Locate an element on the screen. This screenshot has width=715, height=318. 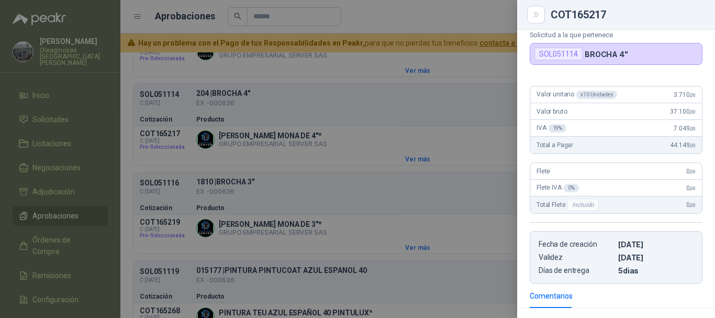
span: Flete is located at coordinates (544, 171).